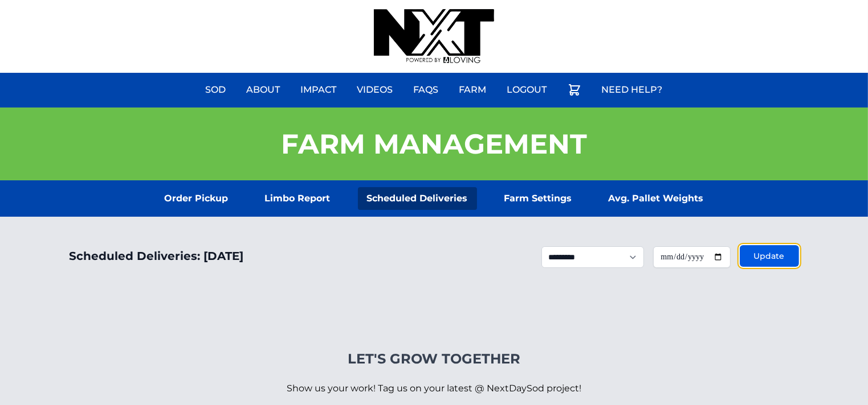 The width and height of the screenshot is (868, 405). Describe the element at coordinates (319, 90) in the screenshot. I see `a: Impact` at that location.